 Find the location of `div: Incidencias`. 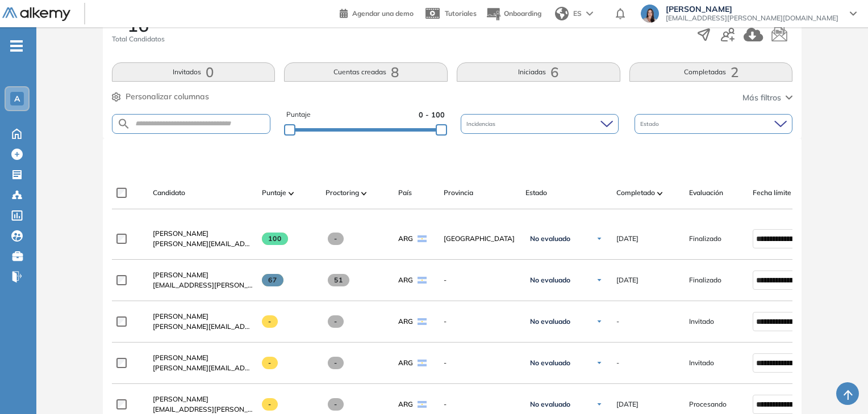

div: Incidencias is located at coordinates (539, 123).